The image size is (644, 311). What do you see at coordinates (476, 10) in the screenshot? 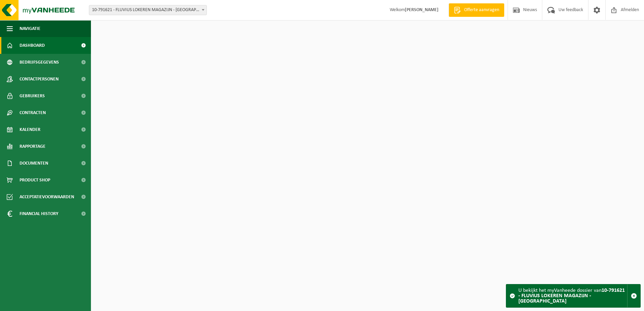
I see `a: Offerte aanvragen` at bounding box center [476, 10].